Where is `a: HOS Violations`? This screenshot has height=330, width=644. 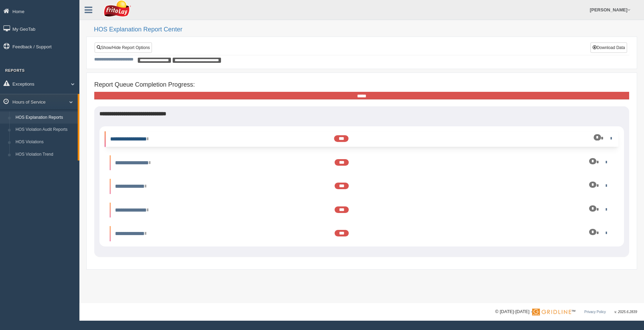 a: HOS Violations is located at coordinates (45, 142).